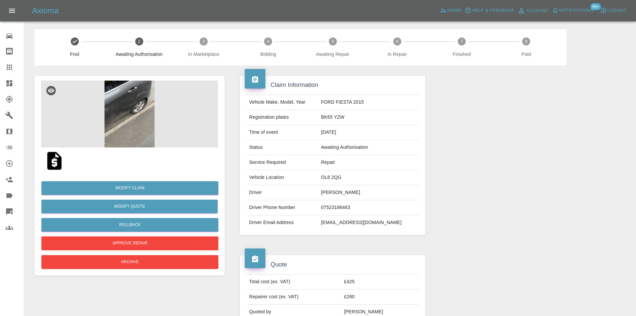 The height and width of the screenshot is (316, 636). Describe the element at coordinates (397, 54) in the screenshot. I see `span: In Repair` at that location.